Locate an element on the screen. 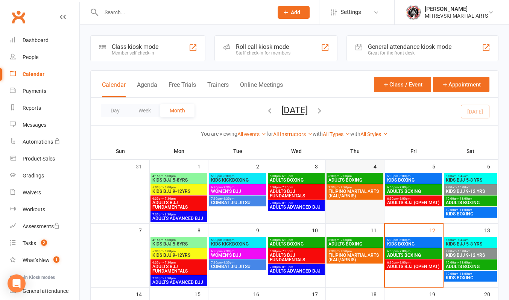 This screenshot has width=509, height=300. div: Reports is located at coordinates (32, 108).